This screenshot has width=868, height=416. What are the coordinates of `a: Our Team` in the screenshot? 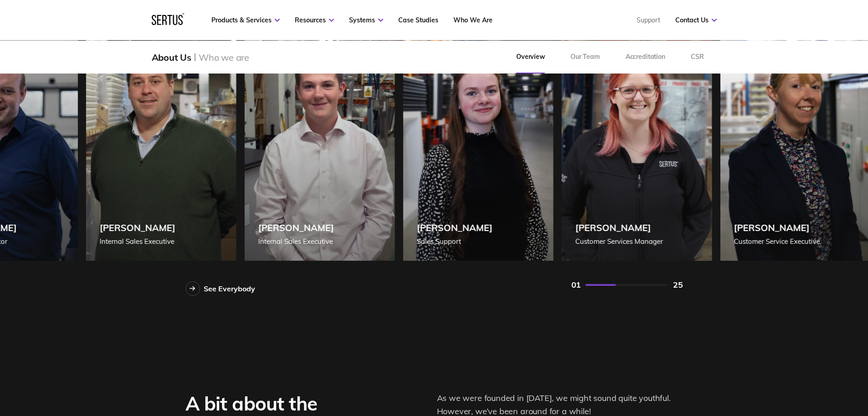 It's located at (585, 57).